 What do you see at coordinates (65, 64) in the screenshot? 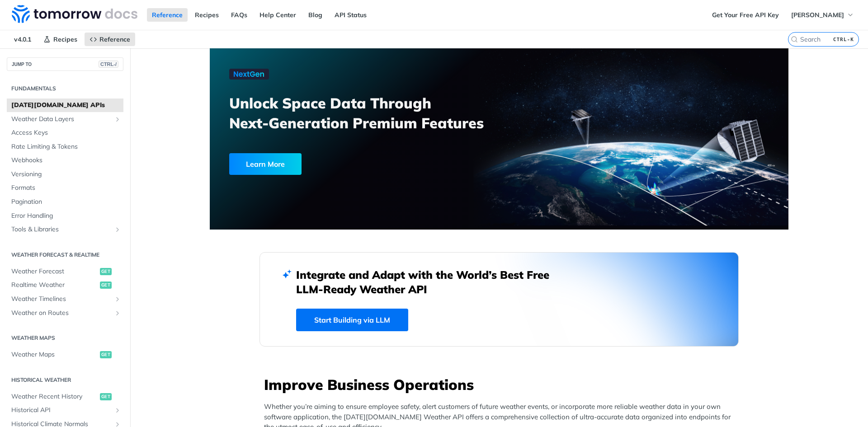
I see `button: JUMP TOCTRL-/` at bounding box center [65, 64].